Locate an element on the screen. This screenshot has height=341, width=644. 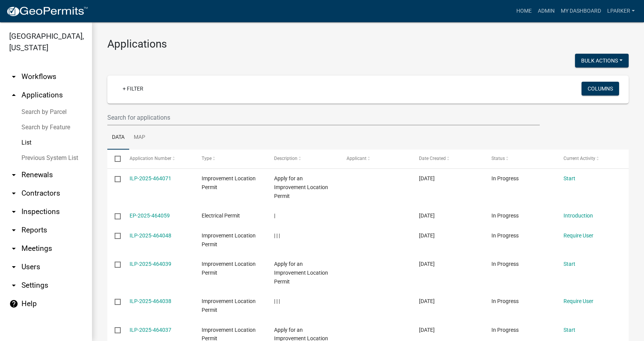
datatable-header-cell: Select is located at coordinates (114, 159).